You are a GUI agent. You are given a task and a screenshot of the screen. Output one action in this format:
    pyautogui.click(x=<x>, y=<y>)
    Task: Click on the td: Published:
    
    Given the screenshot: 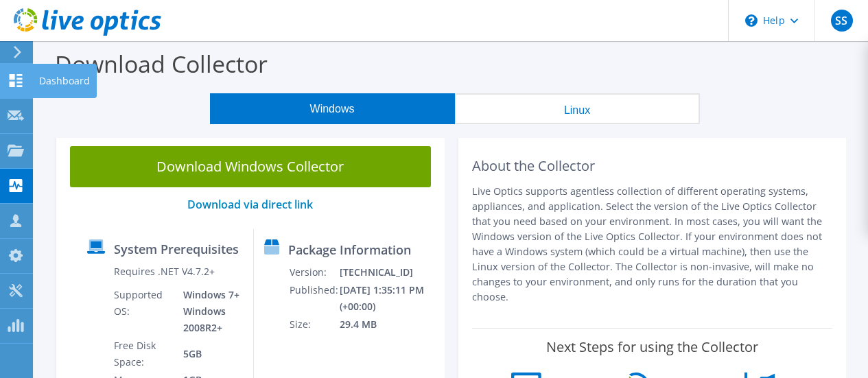 What is the action you would take?
    pyautogui.click(x=313, y=298)
    